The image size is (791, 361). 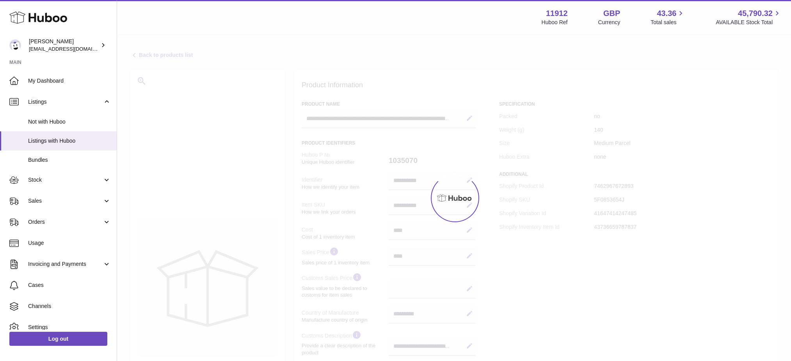 What do you see at coordinates (609, 22) in the screenshot?
I see `div: Currency` at bounding box center [609, 22].